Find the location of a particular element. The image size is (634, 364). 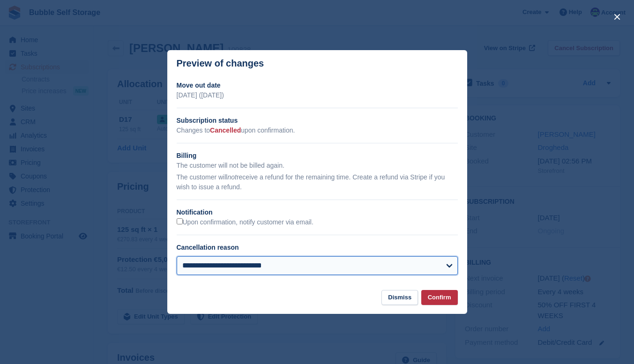

span: Cancelled is located at coordinates (225, 130).